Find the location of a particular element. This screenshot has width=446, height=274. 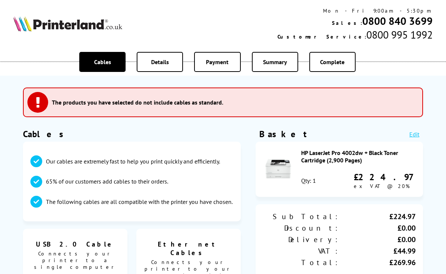

p: The following cables are all compatible with the printer you have chosen. is located at coordinates (139, 202).